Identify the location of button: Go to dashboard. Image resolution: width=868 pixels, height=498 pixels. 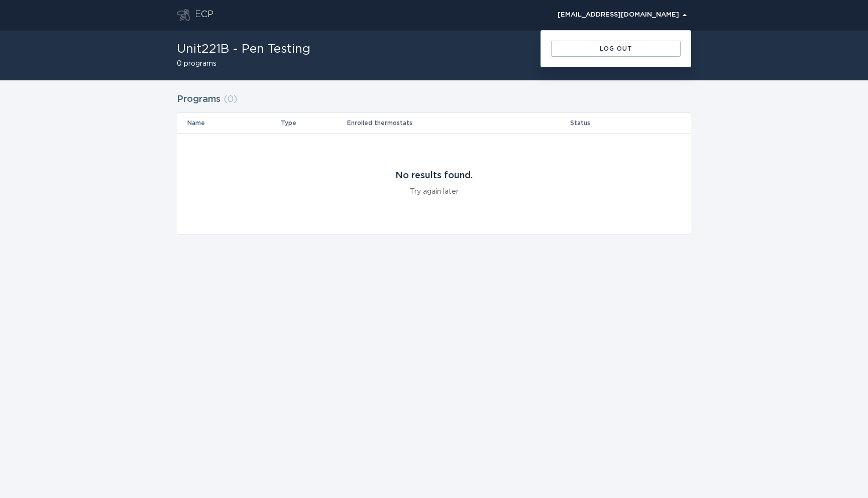
(183, 15).